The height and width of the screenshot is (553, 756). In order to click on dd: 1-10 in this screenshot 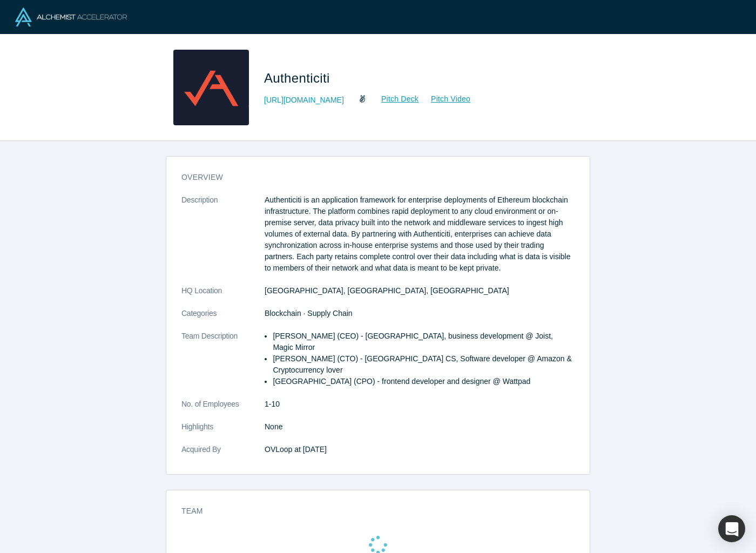, I will do `click(419, 403)`.